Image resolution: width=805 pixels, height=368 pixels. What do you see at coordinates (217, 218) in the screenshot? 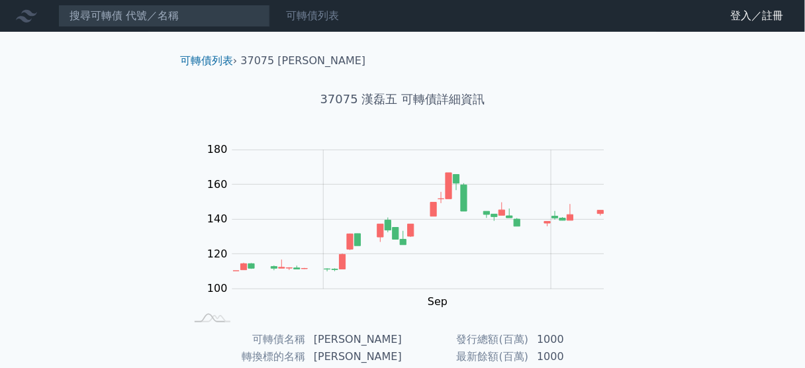
I see `tspan: 140` at bounding box center [217, 218].